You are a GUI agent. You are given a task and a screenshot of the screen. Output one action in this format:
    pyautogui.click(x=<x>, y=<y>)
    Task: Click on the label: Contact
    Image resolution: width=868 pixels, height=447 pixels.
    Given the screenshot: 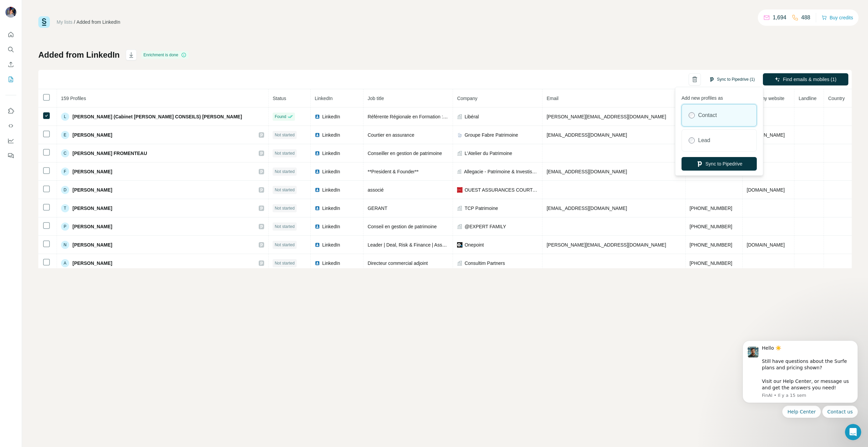 What is the action you would take?
    pyautogui.click(x=707, y=116)
    